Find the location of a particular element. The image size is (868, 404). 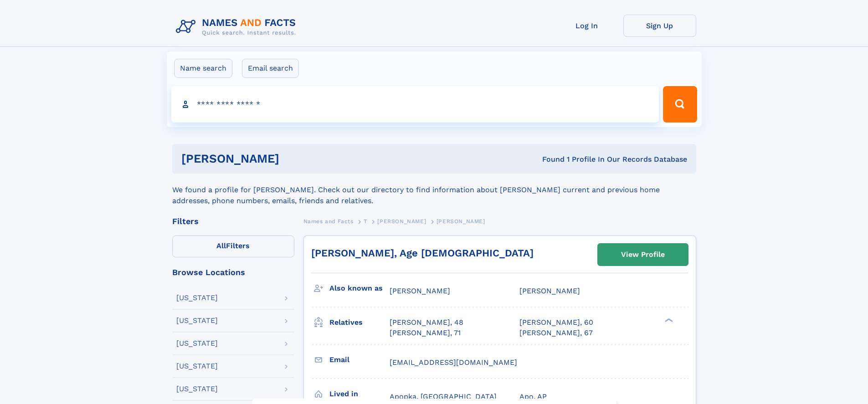

label: Filters is located at coordinates (233, 246).